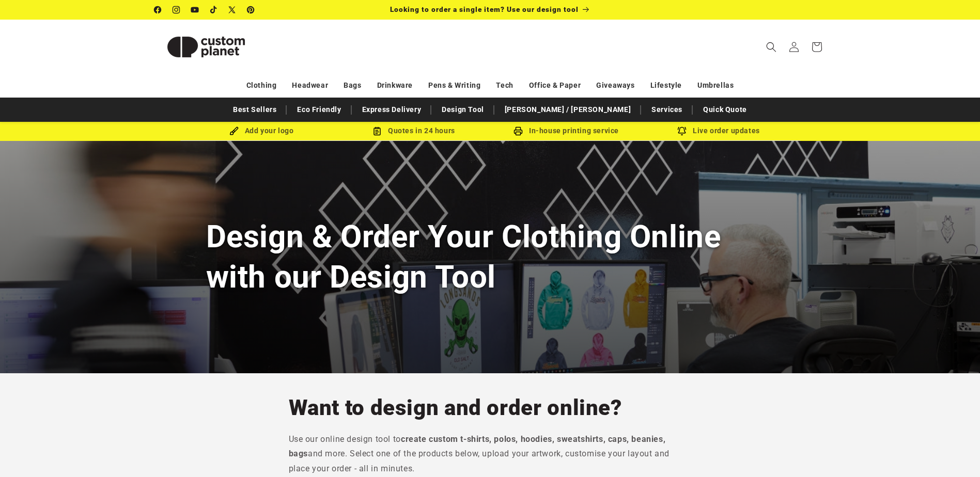 This screenshot has height=477, width=980. I want to click on div: Add your logo, so click(261, 130).